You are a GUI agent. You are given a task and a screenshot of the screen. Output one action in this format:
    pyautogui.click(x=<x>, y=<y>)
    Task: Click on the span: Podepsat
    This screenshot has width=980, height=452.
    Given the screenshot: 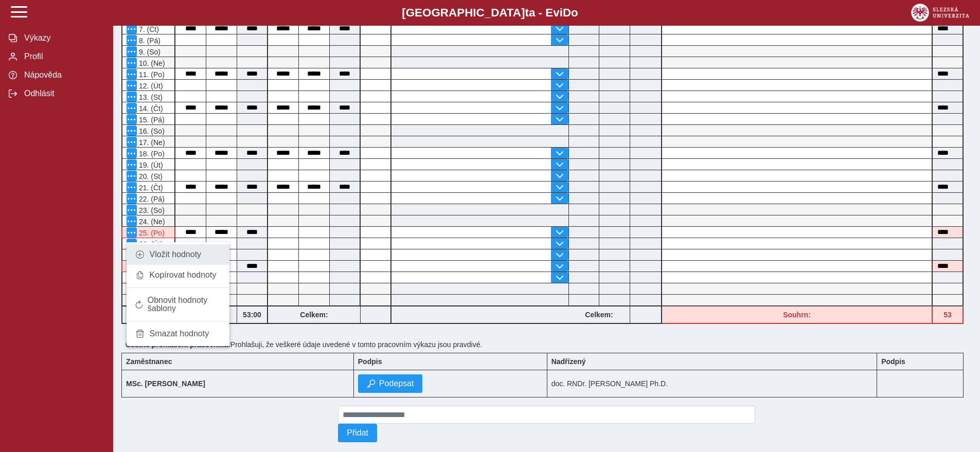 What is the action you would take?
    pyautogui.click(x=396, y=384)
    